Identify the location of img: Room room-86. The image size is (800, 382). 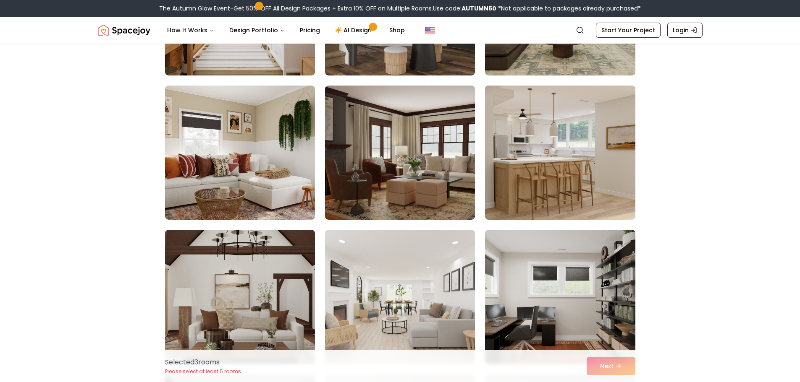
(400, 153).